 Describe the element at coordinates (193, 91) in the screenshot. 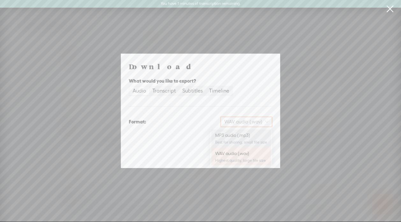

I see `div: Subtitles` at that location.